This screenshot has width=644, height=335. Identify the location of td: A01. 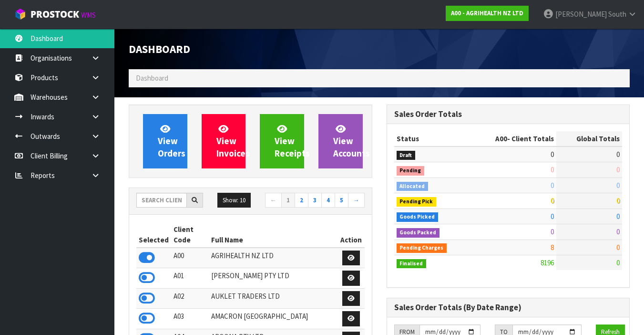
(190, 278).